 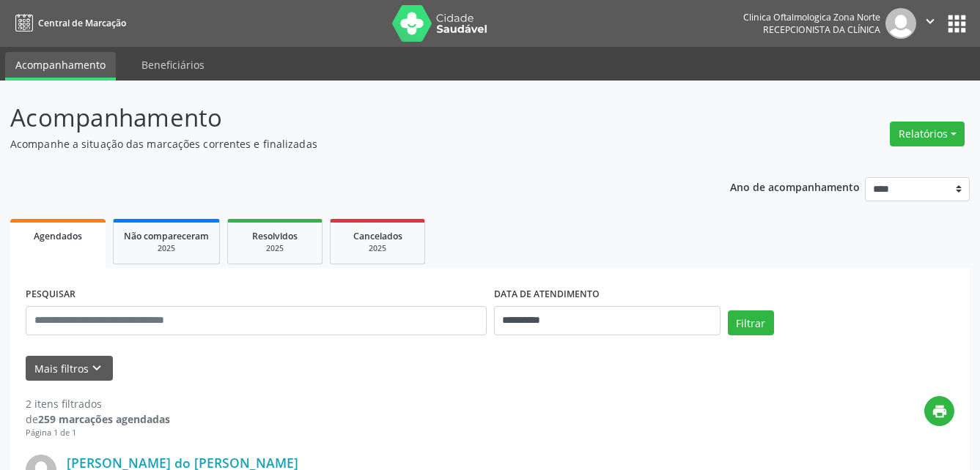 What do you see at coordinates (346, 118) in the screenshot?
I see `p: Acompanhamento` at bounding box center [346, 118].